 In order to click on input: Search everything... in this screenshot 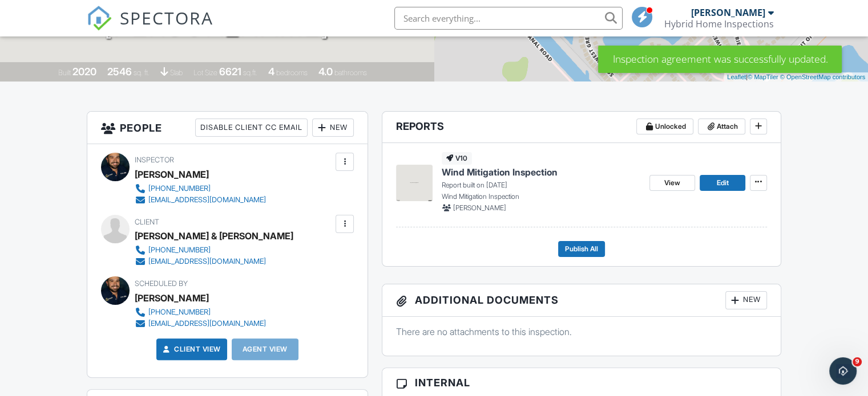, I will do `click(508, 18)`.